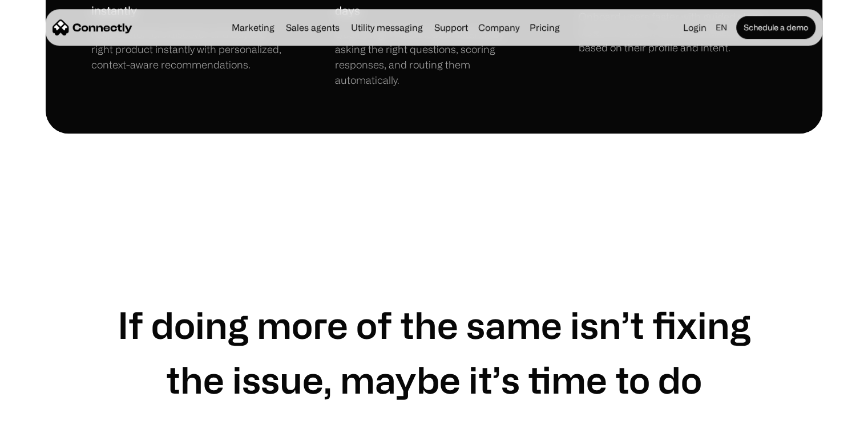  What do you see at coordinates (545, 28) in the screenshot?
I see `a: Pricing` at bounding box center [545, 28].